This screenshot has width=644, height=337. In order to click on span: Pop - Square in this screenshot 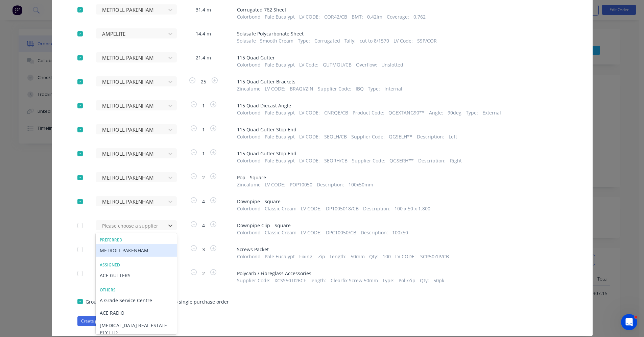, I will do `click(402, 177)`.